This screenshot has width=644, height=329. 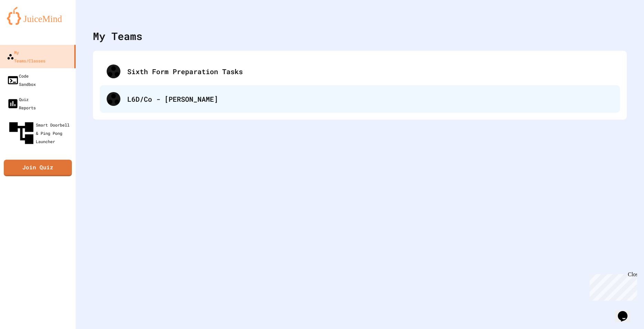 I want to click on div: My Teams/Classes, so click(x=26, y=57).